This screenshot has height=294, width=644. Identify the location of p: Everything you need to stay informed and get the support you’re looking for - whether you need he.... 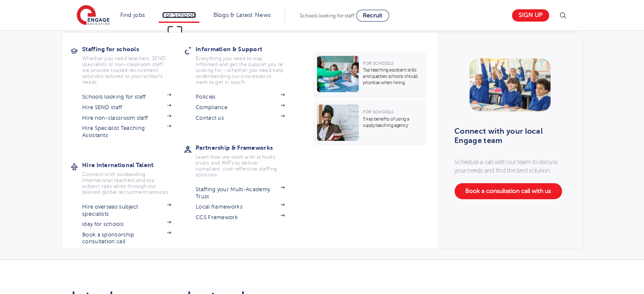
(240, 70).